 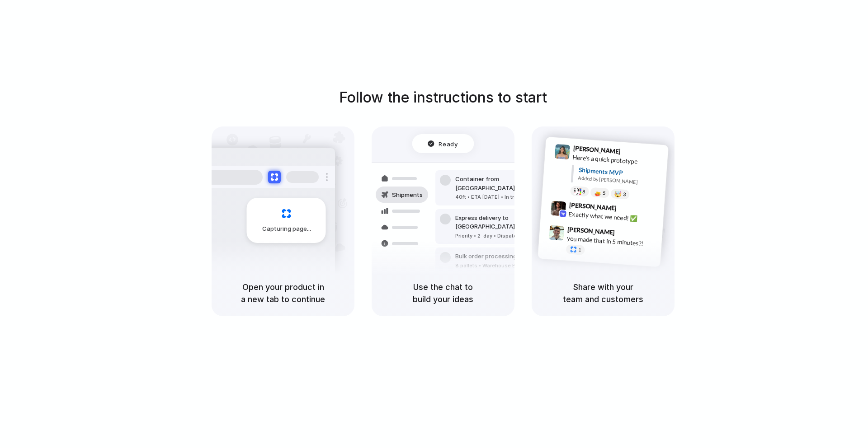 I want to click on span: 9:47 AM, so click(x=627, y=234).